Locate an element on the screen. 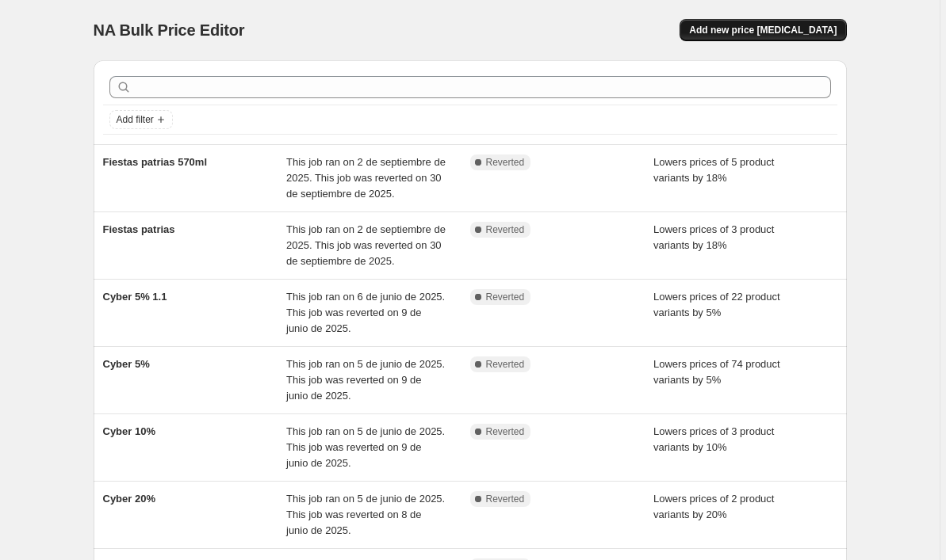  span: Cyber 5% is located at coordinates (126, 363).